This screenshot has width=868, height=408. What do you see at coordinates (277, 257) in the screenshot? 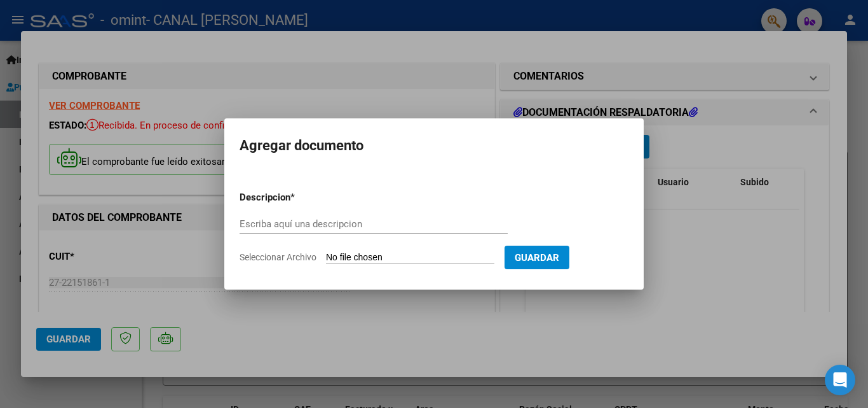
I see `span: Seleccionar Archivo` at bounding box center [277, 257].